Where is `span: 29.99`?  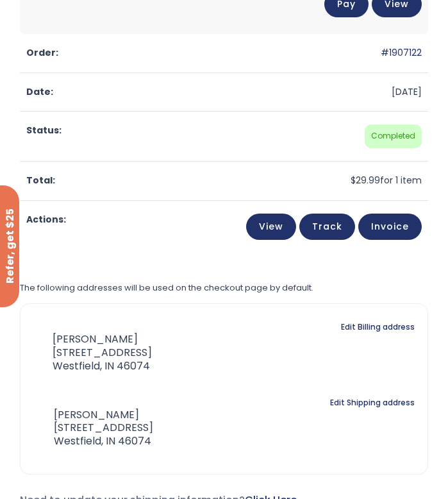 span: 29.99 is located at coordinates (366, 180).